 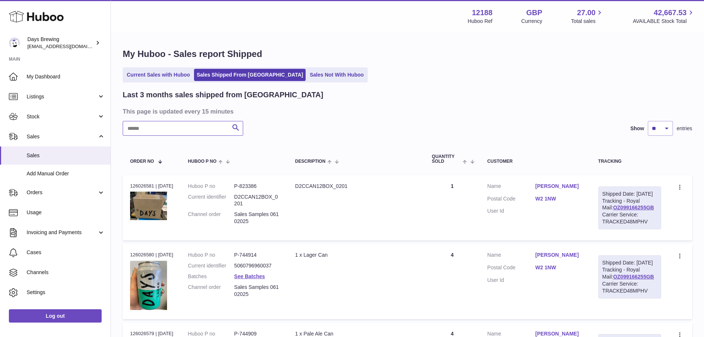 What do you see at coordinates (62, 116) in the screenshot?
I see `span: Stock` at bounding box center [62, 116].